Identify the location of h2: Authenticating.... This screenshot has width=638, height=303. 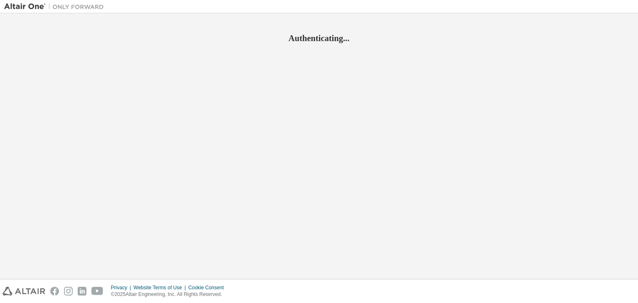
(319, 38).